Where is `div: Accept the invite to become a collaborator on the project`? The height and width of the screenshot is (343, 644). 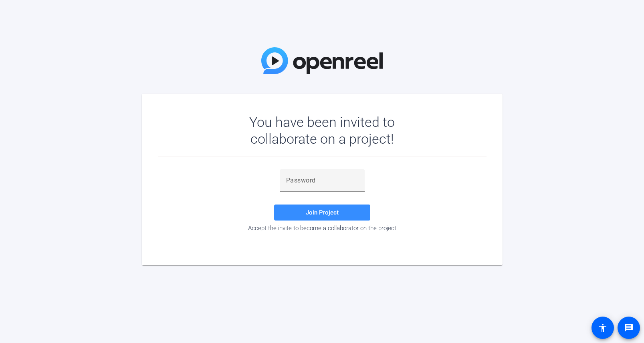 div: Accept the invite to become a collaborator on the project is located at coordinates (322, 228).